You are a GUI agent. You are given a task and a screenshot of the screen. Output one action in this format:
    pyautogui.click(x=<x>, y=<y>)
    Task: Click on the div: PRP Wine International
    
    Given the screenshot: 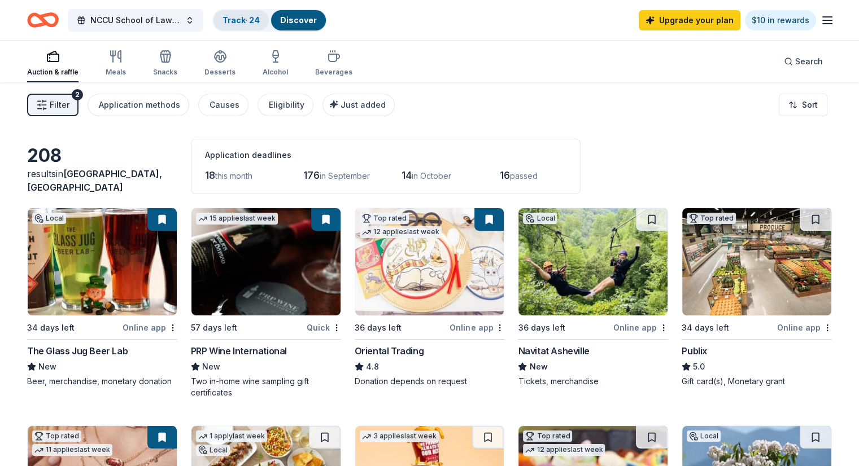 What is the action you would take?
    pyautogui.click(x=239, y=351)
    